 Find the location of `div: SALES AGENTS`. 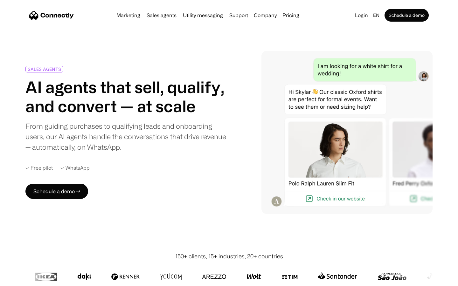

div: SALES AGENTS is located at coordinates (44, 69).